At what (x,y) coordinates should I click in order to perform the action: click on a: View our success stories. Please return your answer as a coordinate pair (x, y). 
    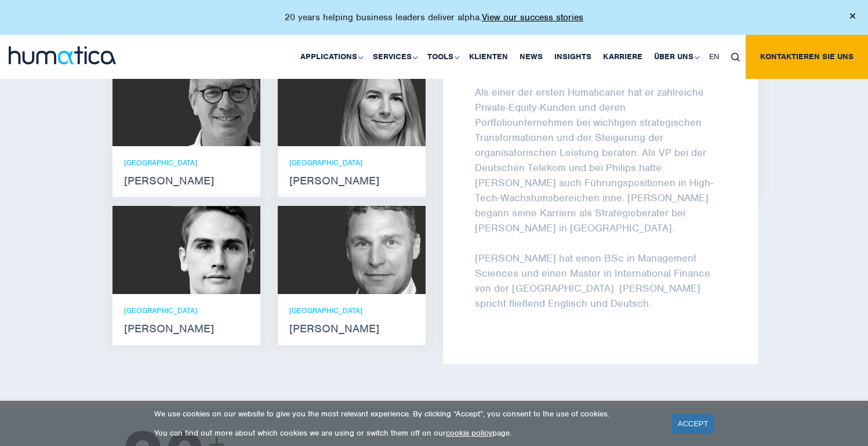
    Looking at the image, I should click on (532, 18).